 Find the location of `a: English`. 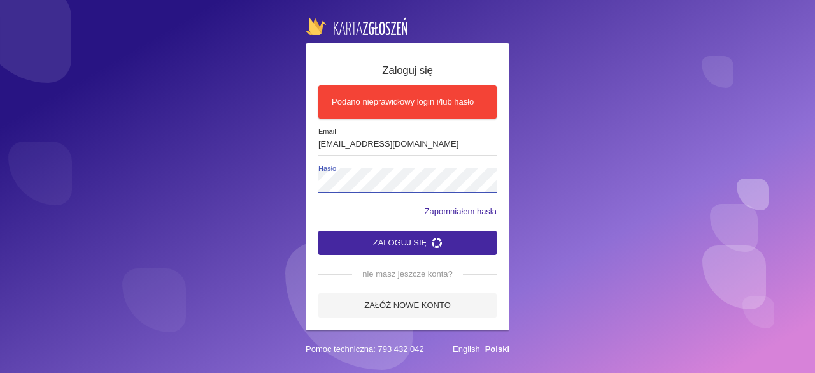

a: English is located at coordinates (466, 348).